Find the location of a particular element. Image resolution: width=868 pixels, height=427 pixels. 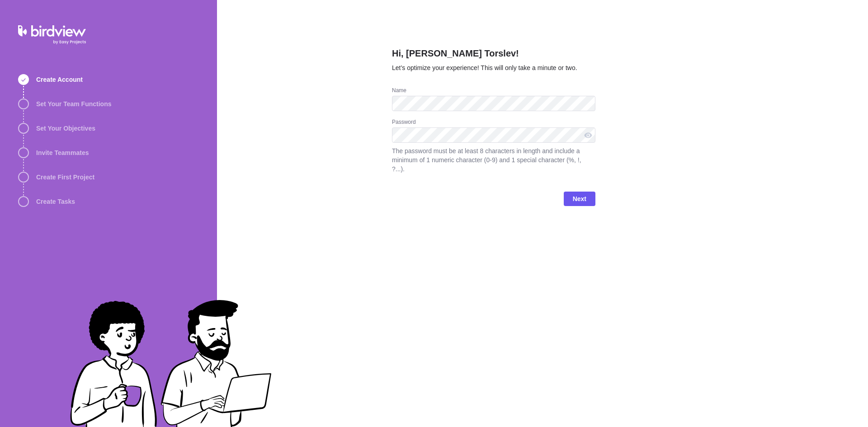

div: Password is located at coordinates (494, 123).